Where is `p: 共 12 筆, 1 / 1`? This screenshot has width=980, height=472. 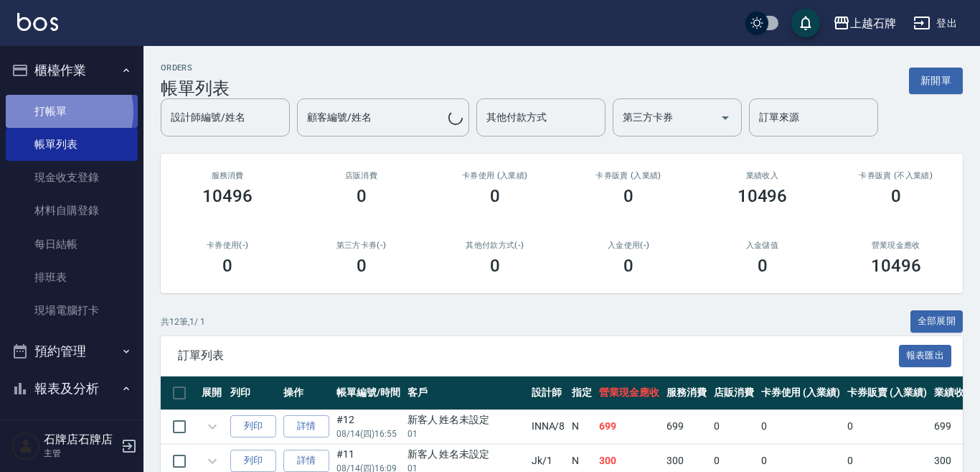
p: 共 12 筆, 1 / 1 is located at coordinates (183, 322).